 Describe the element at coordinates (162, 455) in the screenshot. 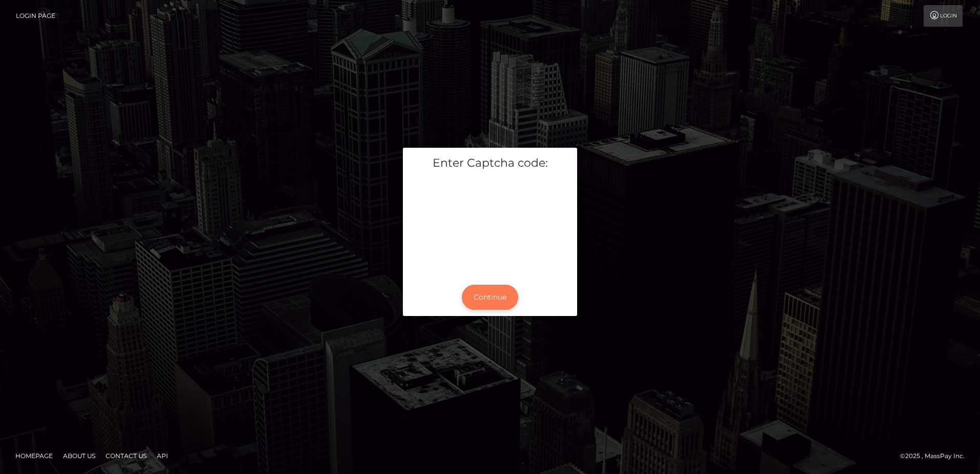

I see `a: API` at that location.